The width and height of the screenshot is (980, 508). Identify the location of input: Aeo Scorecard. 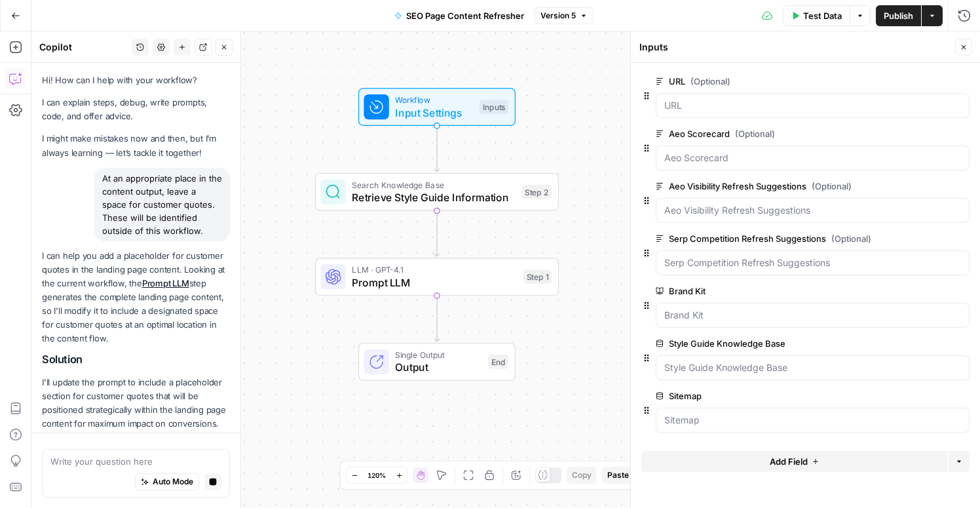
(812, 158).